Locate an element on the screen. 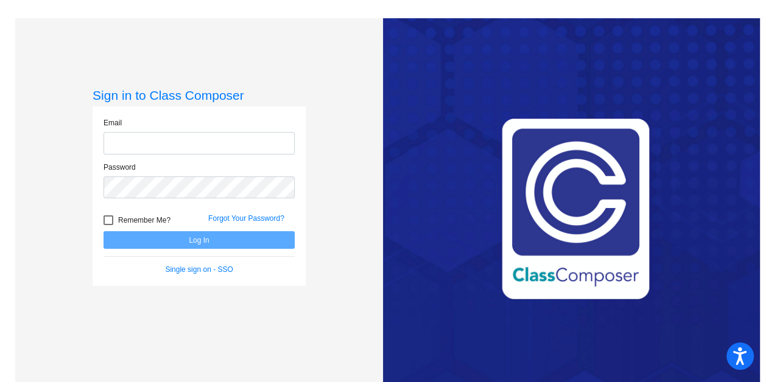  span: Remember Me? is located at coordinates (144, 220).